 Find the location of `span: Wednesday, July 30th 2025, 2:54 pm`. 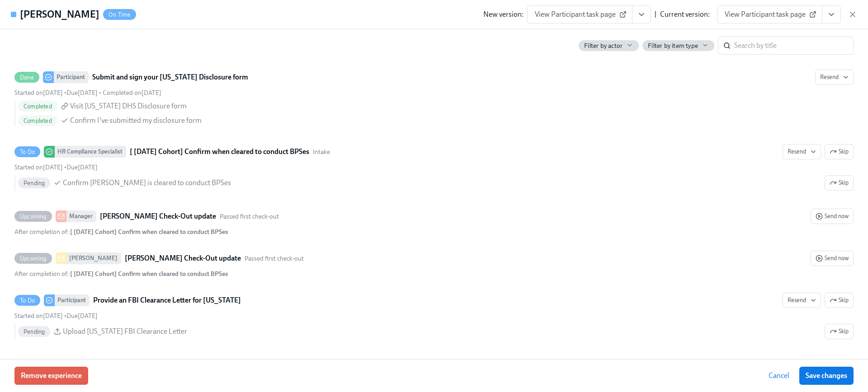

span: Wednesday, July 30th 2025, 2:54 pm is located at coordinates (38, 93).